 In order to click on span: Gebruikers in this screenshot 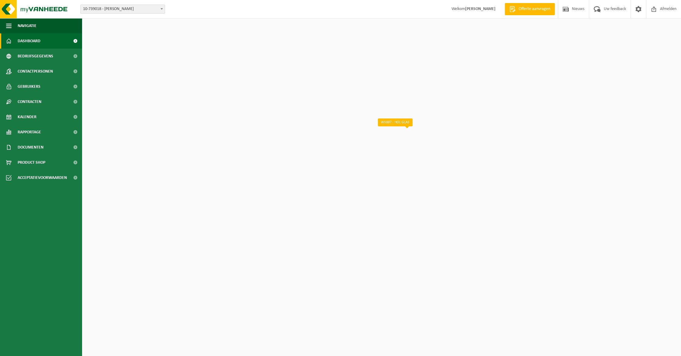, I will do `click(29, 87)`.